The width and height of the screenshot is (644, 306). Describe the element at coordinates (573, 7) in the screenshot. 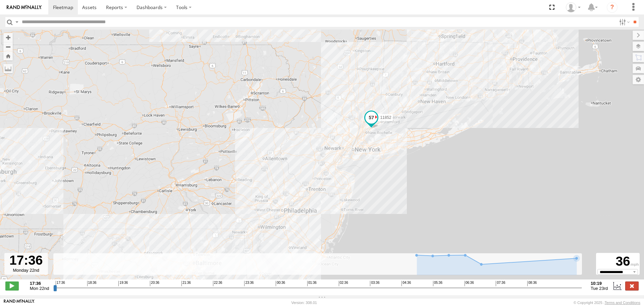

I see `div: ryan phillips` at that location.